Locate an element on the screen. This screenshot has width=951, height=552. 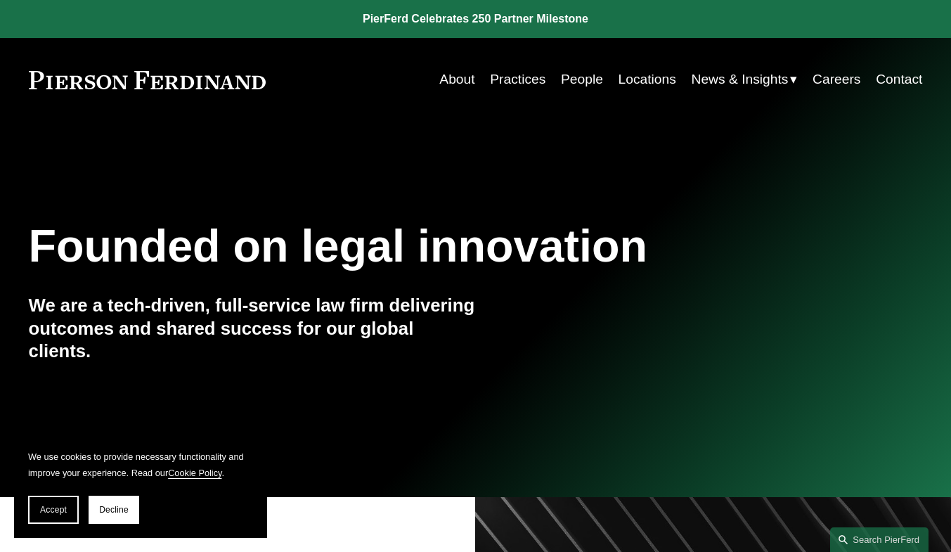
h1: Founded on legal innovation is located at coordinates (402, 246).